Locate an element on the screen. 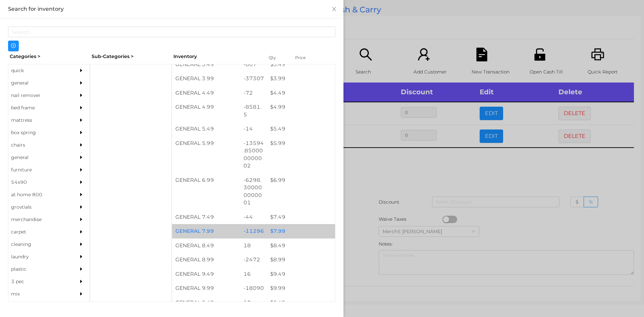 The height and width of the screenshot is (317, 644). div: -807 is located at coordinates (254, 64).